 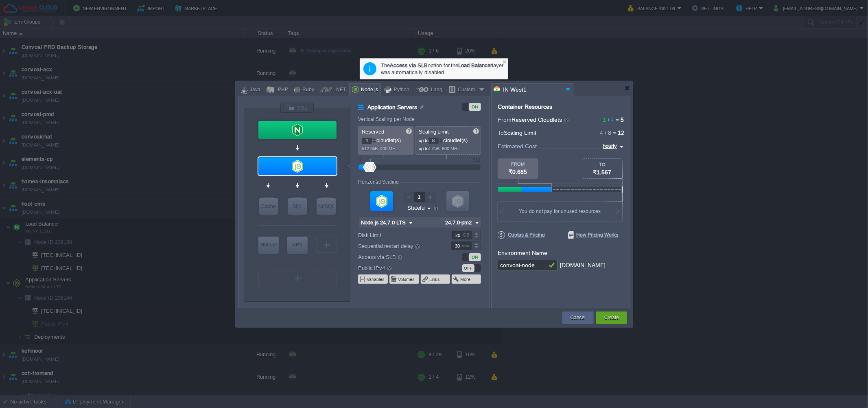 I want to click on span: 512 MiB, 400 MHz, so click(x=379, y=149).